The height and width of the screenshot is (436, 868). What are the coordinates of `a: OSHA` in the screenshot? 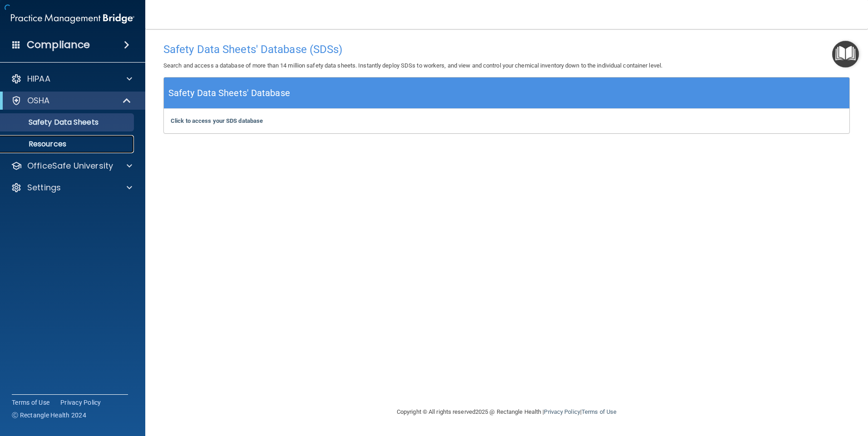 It's located at (72, 101).